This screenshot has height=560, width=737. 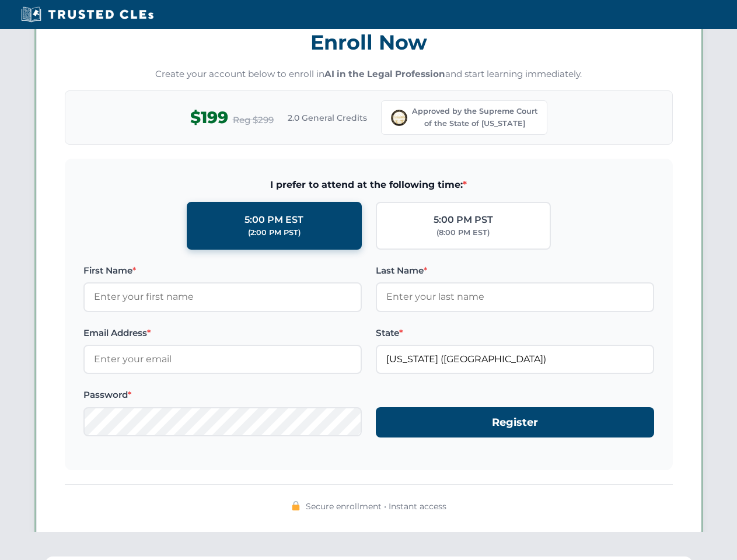 I want to click on img: Trusted CLEs, so click(x=87, y=15).